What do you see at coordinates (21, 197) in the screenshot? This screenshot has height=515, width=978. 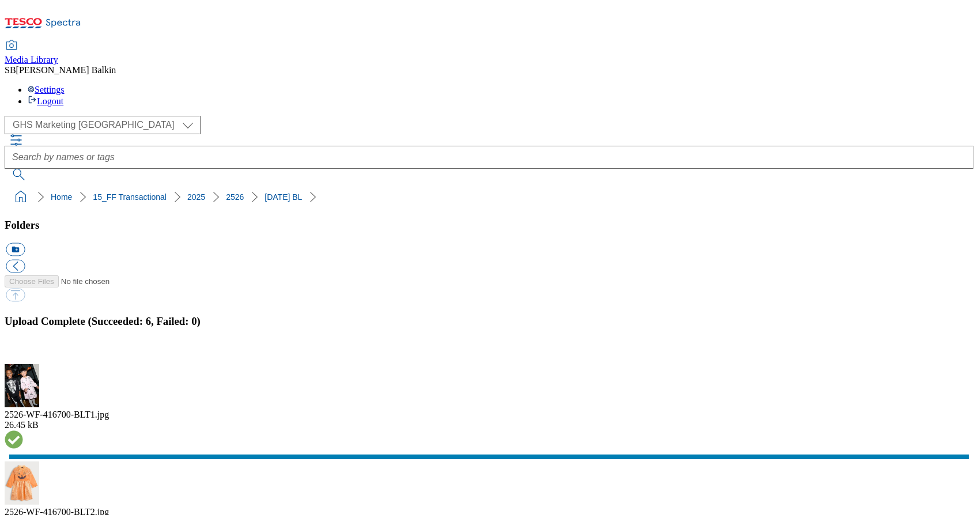 I see `a: home` at bounding box center [21, 197].